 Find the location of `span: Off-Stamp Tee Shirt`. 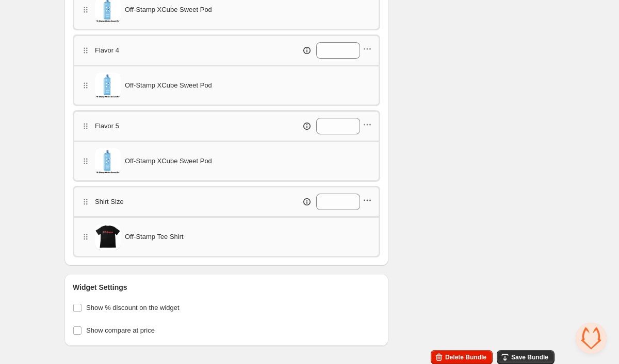

span: Off-Stamp Tee Shirt is located at coordinates (154, 237).